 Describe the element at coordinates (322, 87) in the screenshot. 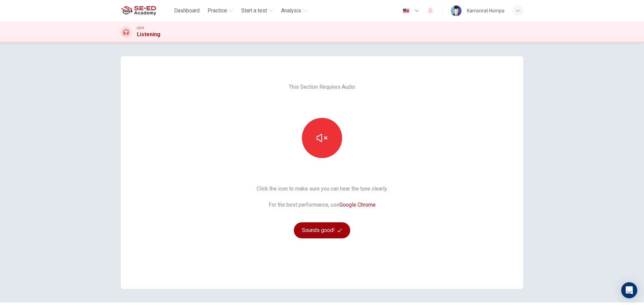

I see `span: This Section Requires Audio` at that location.